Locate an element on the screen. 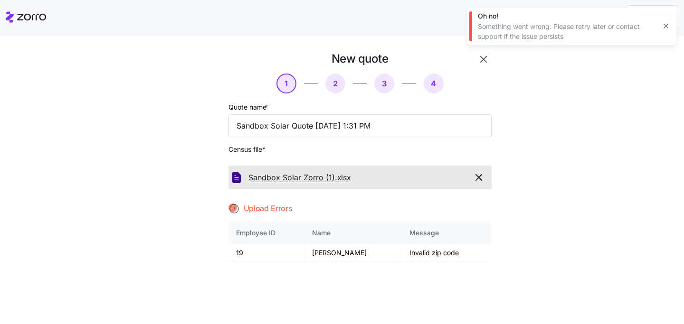  div: Something went wrong. Please retry later or contact support if the issue persists is located at coordinates (567, 31).